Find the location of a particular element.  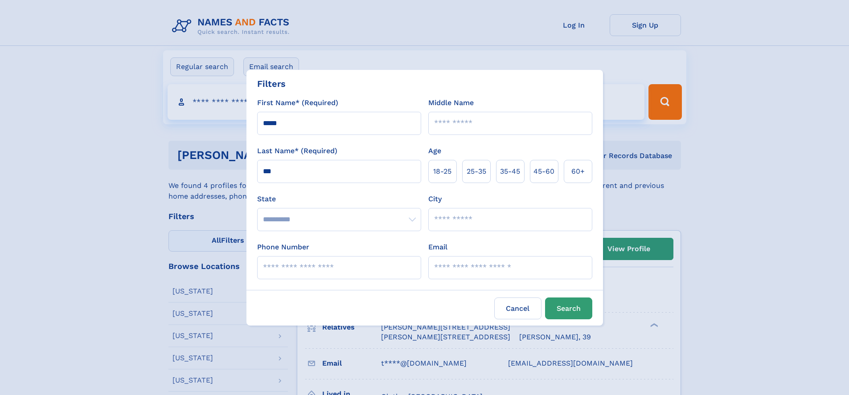

span: 45‑60 is located at coordinates (544, 172).